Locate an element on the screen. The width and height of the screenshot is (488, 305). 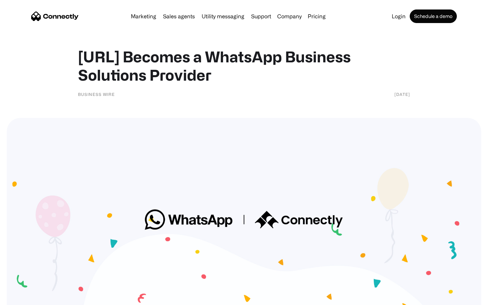
a: Sales agents is located at coordinates (179, 16).